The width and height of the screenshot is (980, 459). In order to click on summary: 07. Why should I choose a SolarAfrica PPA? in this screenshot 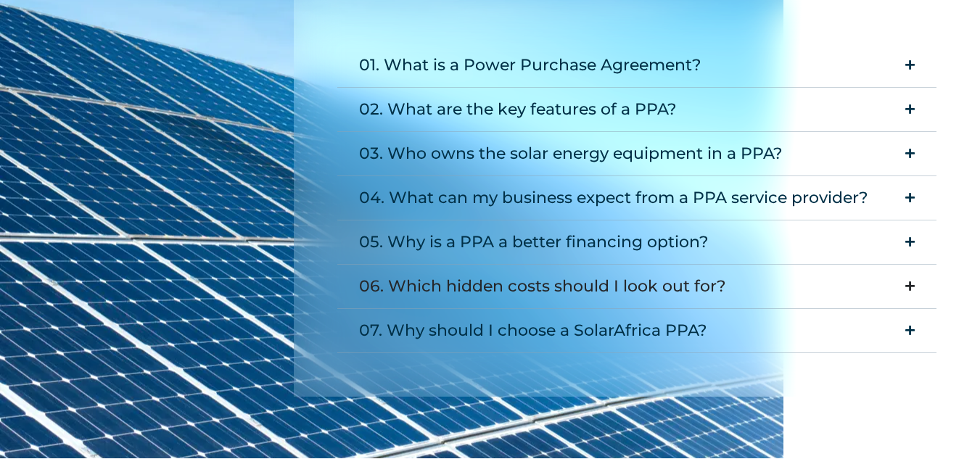, I will do `click(637, 331)`.